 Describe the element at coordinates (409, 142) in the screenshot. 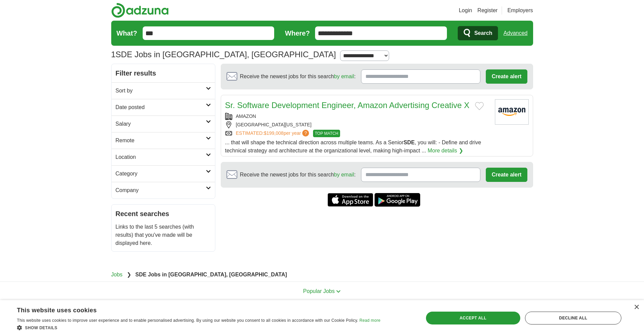

I see `strong: SDE` at that location.